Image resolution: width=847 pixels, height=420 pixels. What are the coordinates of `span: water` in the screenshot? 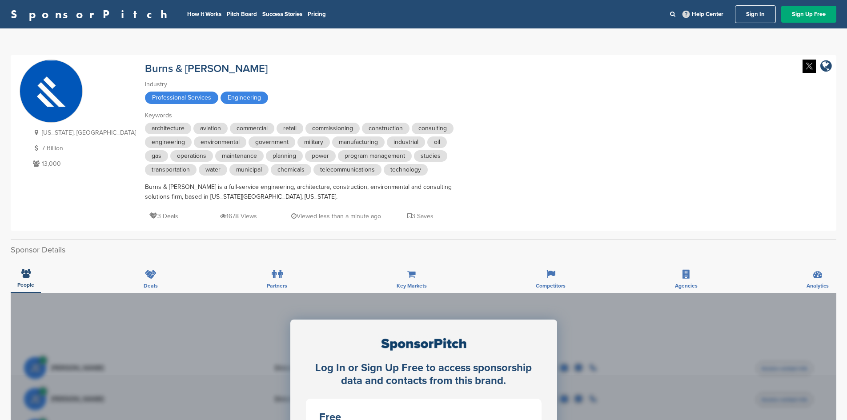 It's located at (213, 170).